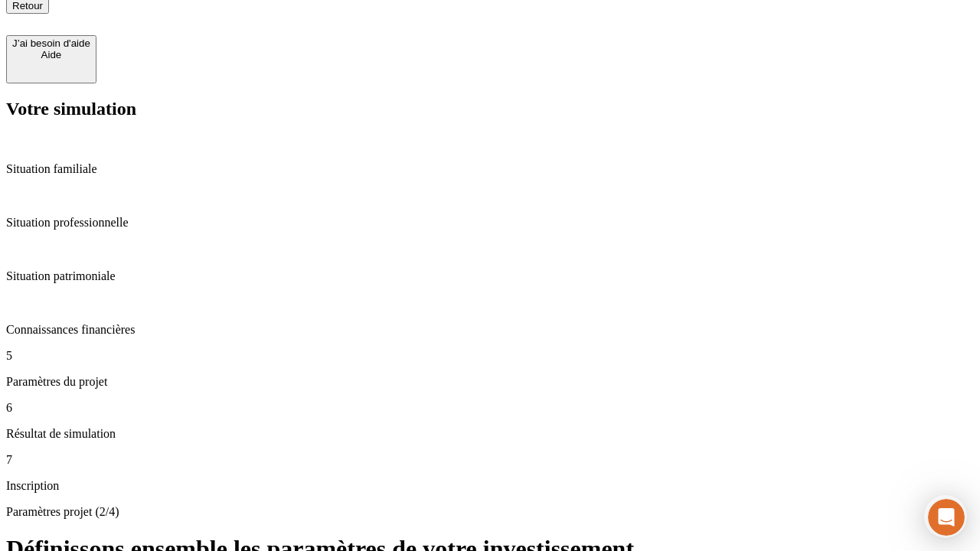  I want to click on div: J’ai besoin d'aide, so click(51, 43).